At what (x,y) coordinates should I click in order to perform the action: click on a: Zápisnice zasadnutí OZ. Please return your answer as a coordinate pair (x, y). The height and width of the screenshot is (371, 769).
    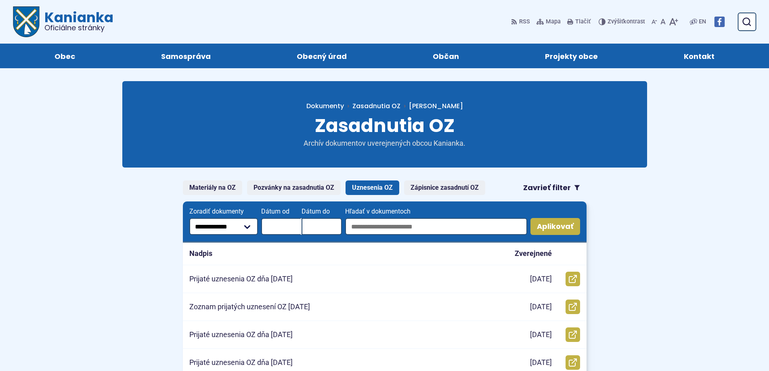
    Looking at the image, I should click on (444, 188).